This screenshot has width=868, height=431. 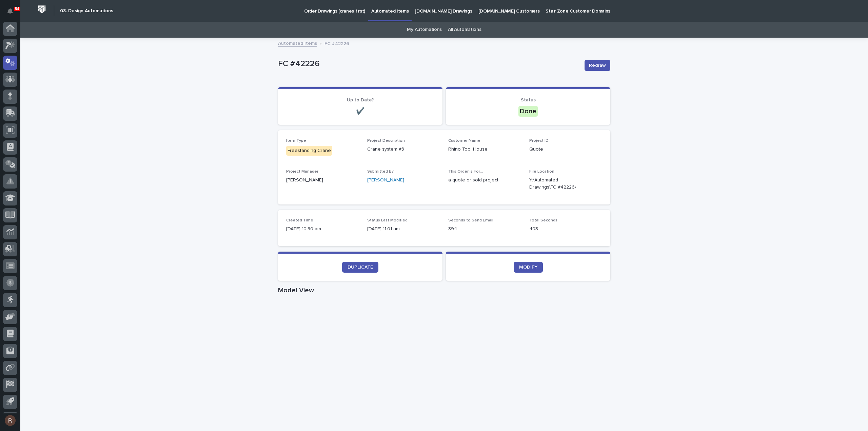 I want to click on span: MODIFY, so click(x=528, y=267).